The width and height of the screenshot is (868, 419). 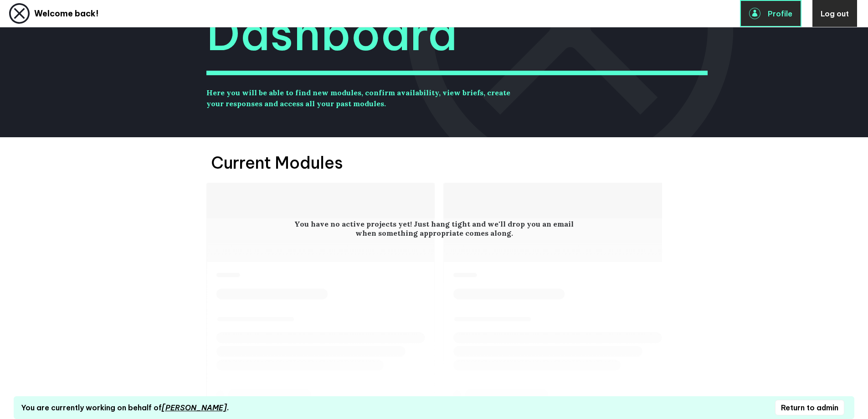 What do you see at coordinates (835, 14) in the screenshot?
I see `span: Log out` at bounding box center [835, 14].